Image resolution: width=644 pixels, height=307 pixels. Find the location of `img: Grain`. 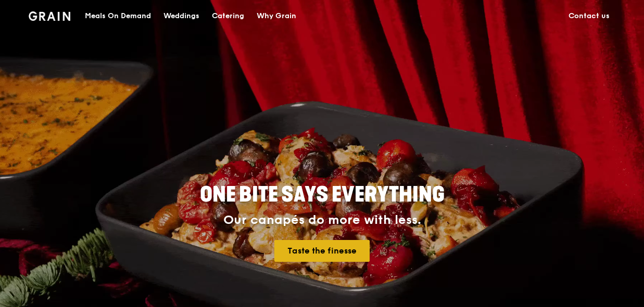

img: Grain is located at coordinates (49, 16).